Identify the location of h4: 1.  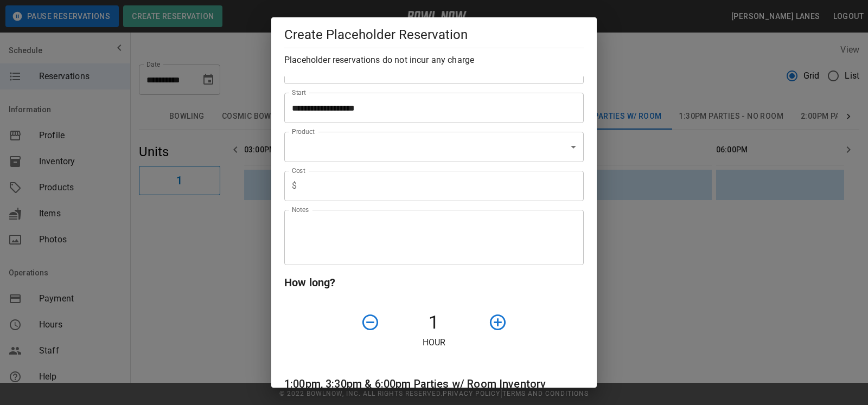
(434, 323).